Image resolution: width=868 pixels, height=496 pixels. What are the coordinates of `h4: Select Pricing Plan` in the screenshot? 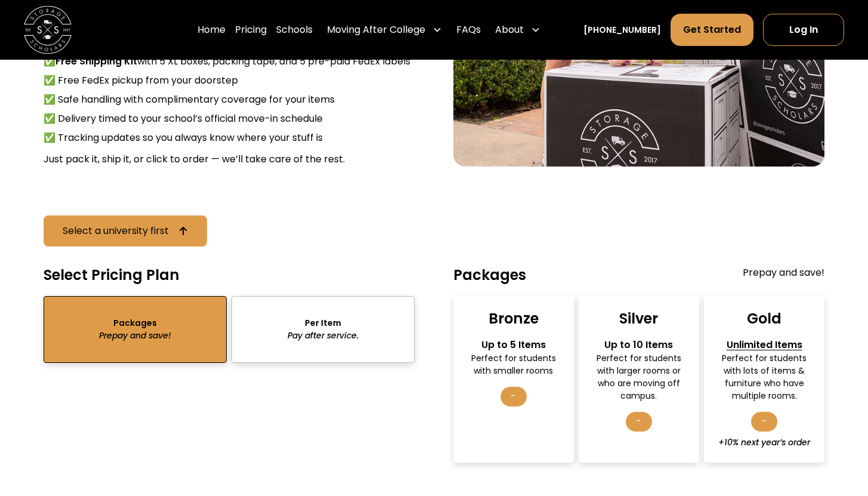 It's located at (111, 274).